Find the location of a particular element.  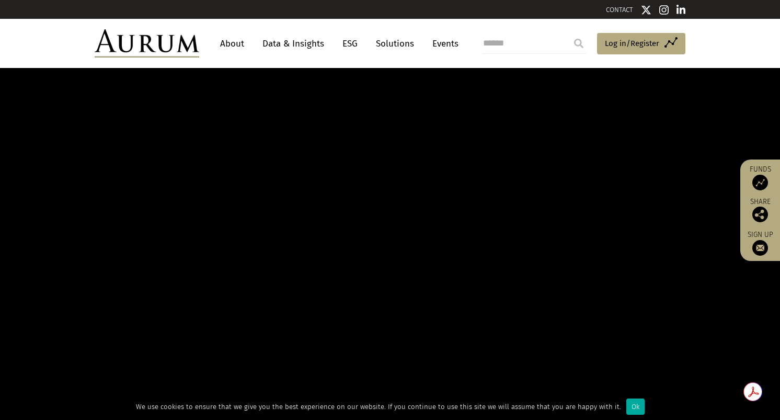

div: Ok is located at coordinates (635, 406).